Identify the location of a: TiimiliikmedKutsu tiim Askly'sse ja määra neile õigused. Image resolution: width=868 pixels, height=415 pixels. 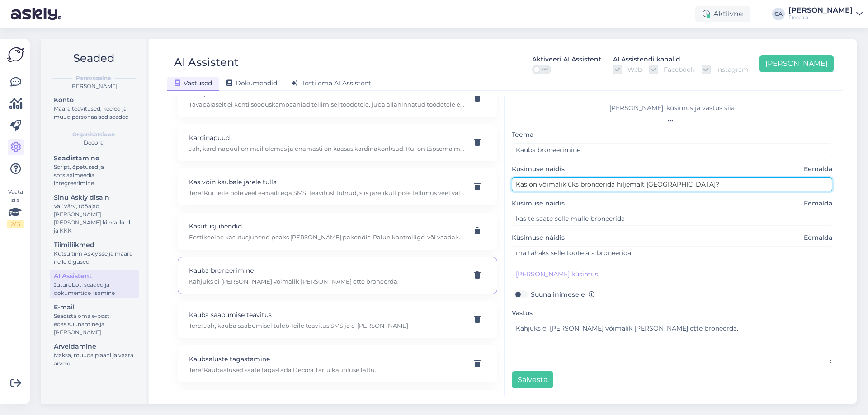
(94, 253).